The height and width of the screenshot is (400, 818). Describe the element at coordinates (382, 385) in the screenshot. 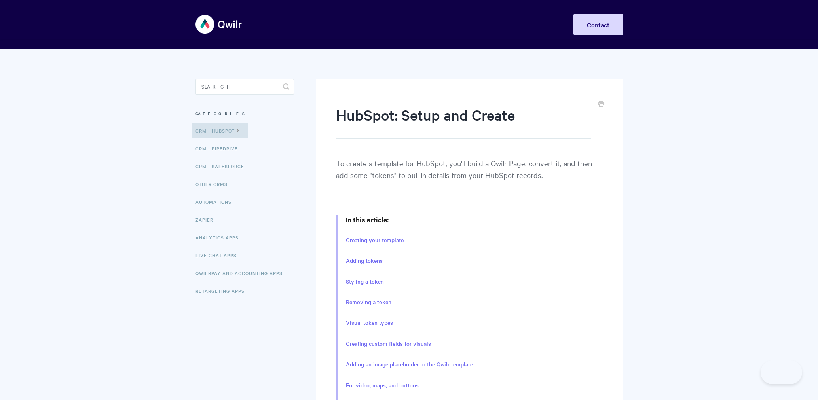

I see `a: For video, maps, and buttons` at that location.